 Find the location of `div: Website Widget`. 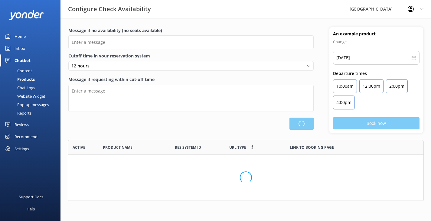

div: Website Widget is located at coordinates (24, 96).